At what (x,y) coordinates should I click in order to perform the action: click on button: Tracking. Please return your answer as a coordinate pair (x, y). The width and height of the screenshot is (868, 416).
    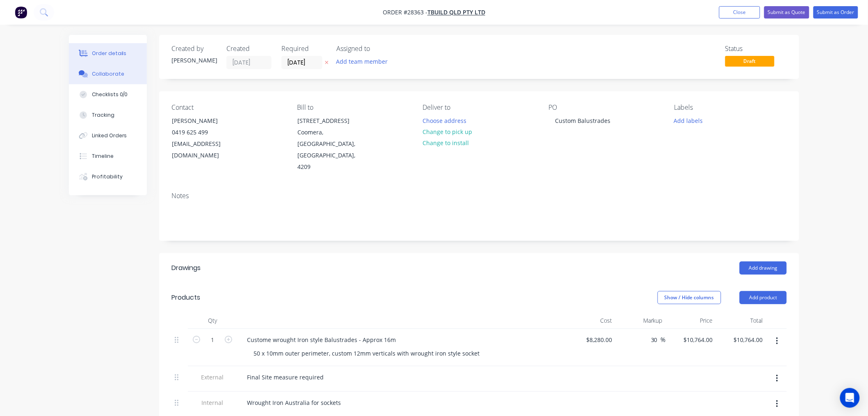
    Looking at the image, I should click on (108, 115).